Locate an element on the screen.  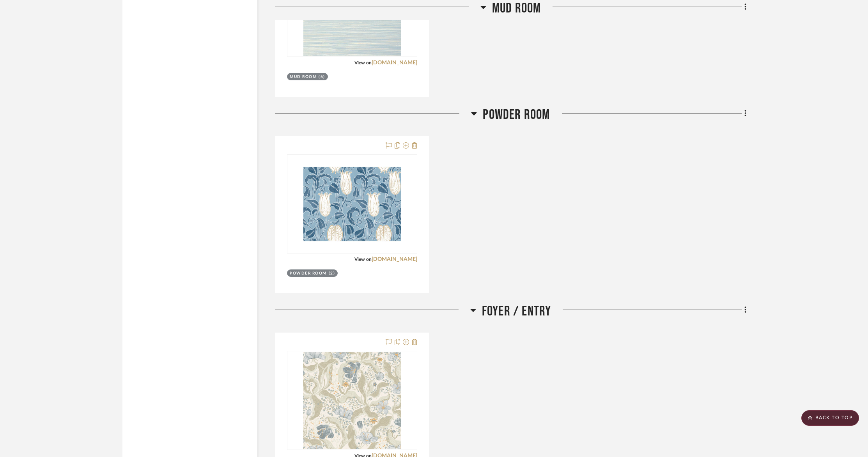
div: (2) is located at coordinates (332, 273).